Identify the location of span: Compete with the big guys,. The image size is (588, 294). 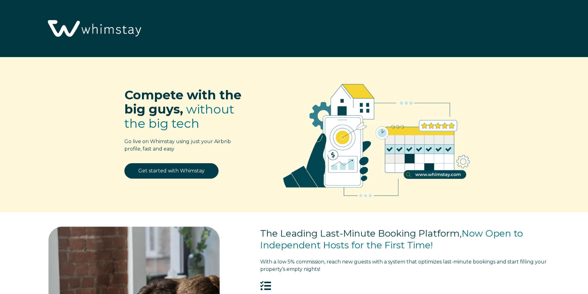
(183, 102).